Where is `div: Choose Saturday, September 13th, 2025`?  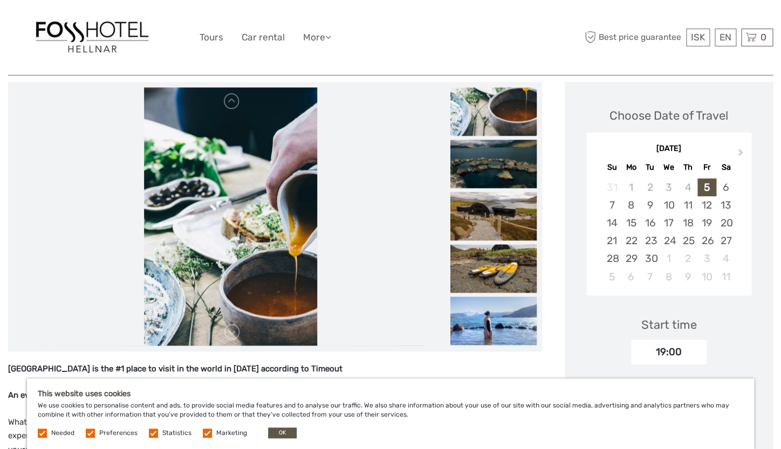
div: Choose Saturday, September 13th, 2025 is located at coordinates (725, 205).